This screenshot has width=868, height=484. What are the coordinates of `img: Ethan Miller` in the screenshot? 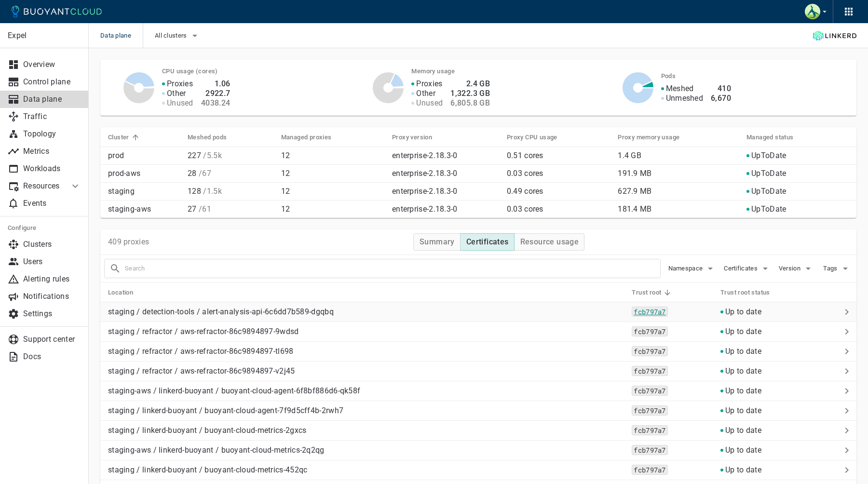 It's located at (813, 12).